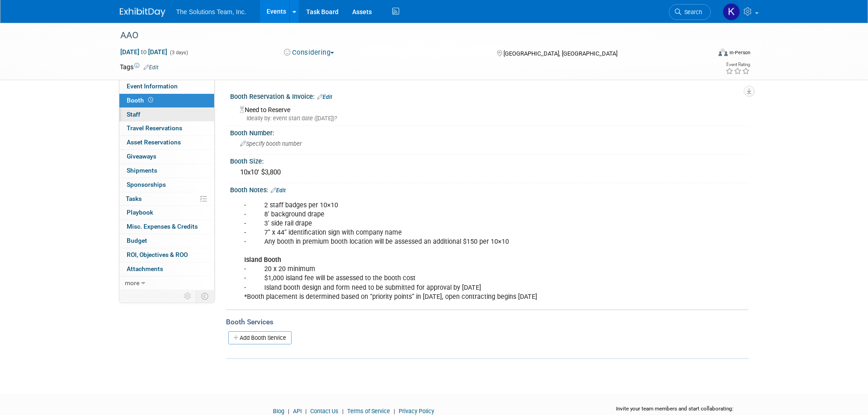 This screenshot has height=415, width=868. I want to click on span: Shipments, so click(142, 170).